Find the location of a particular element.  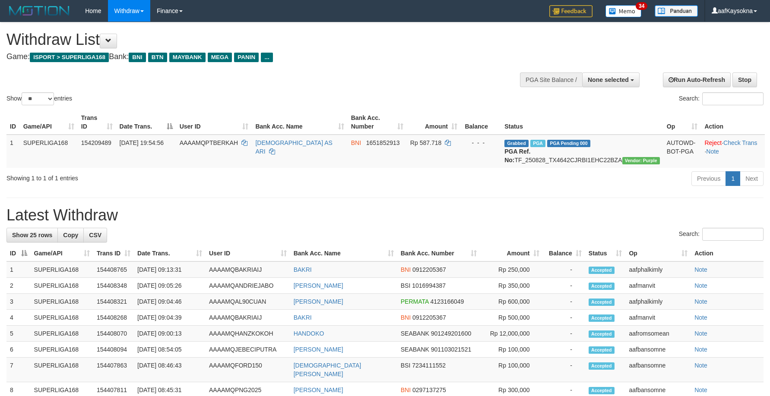

td: AAAAMQFORD150 is located at coordinates (248, 370).